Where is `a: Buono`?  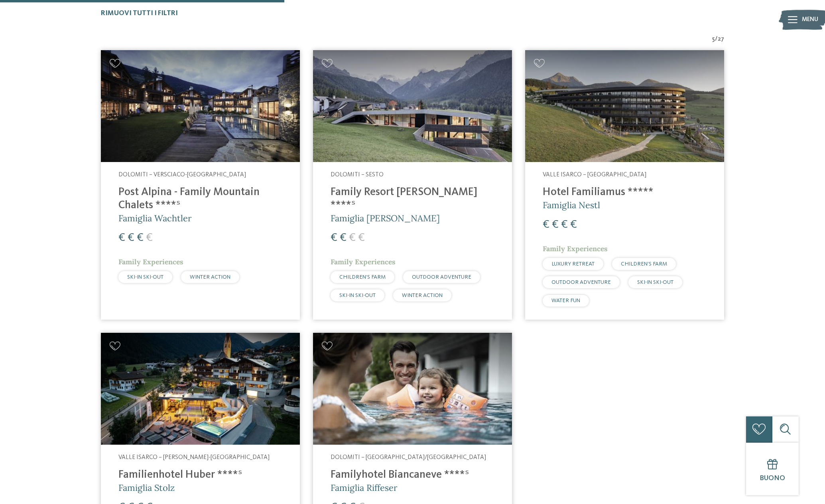
a: Buono is located at coordinates (772, 470).